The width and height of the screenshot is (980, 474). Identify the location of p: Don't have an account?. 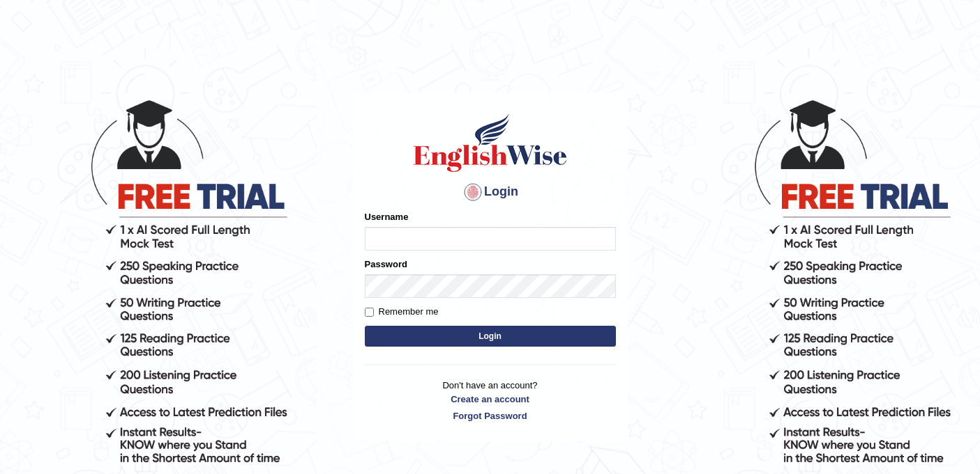
(490, 400).